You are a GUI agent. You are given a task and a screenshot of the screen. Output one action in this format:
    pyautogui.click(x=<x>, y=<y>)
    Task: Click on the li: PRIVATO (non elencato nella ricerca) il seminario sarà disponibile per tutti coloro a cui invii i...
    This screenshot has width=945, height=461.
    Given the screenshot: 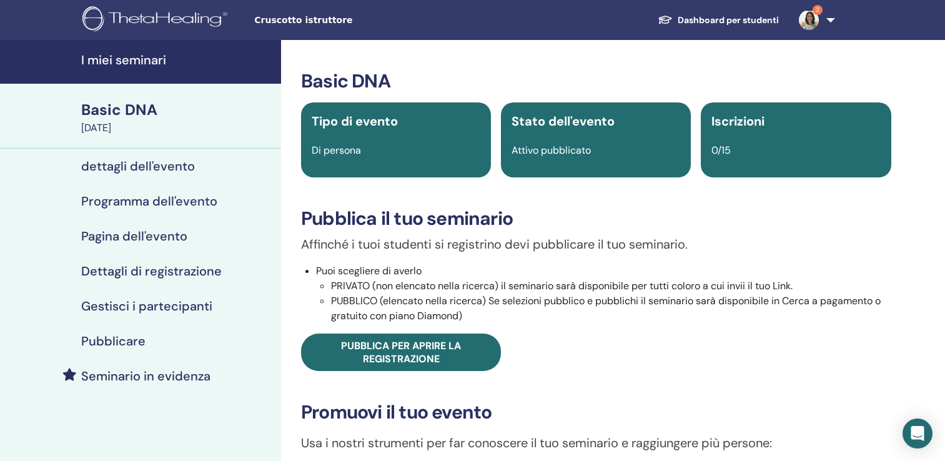 What is the action you would take?
    pyautogui.click(x=611, y=286)
    